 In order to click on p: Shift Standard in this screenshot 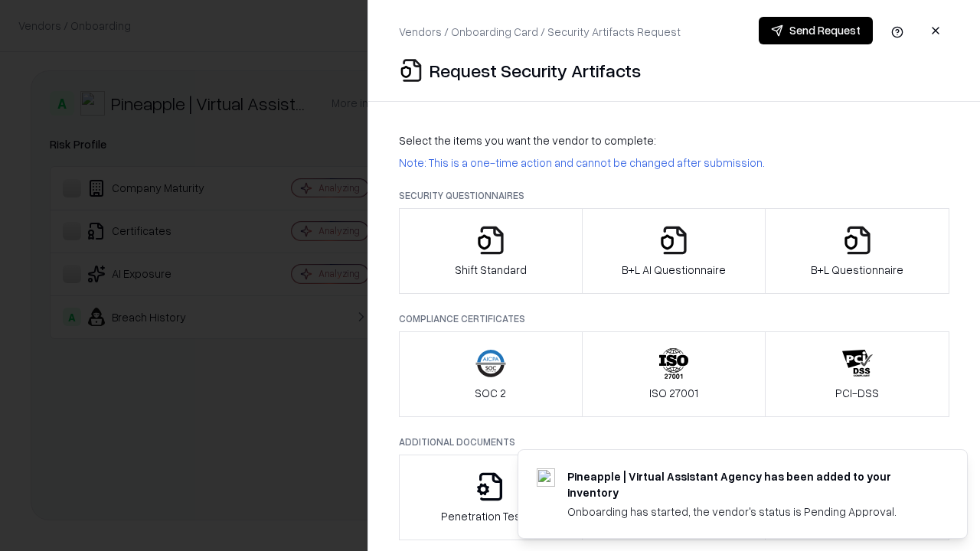, I will do `click(491, 269)`.